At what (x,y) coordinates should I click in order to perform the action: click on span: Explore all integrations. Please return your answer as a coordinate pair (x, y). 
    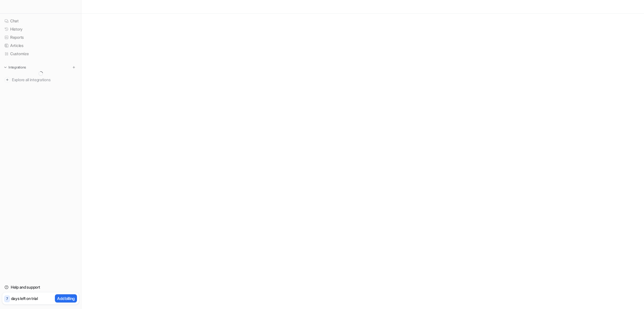
    Looking at the image, I should click on (44, 80).